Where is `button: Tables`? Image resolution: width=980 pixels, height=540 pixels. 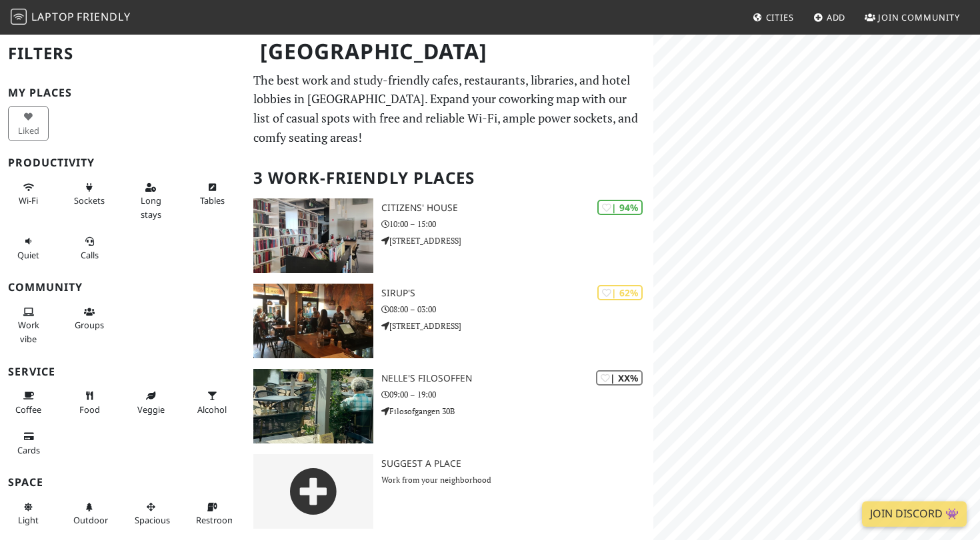 button: Tables is located at coordinates (212, 194).